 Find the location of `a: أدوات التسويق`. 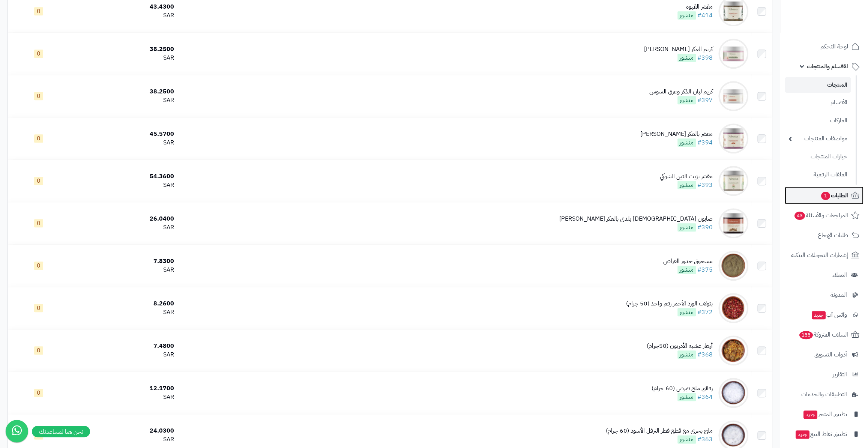

a: أدوات التسويق is located at coordinates (824, 355).